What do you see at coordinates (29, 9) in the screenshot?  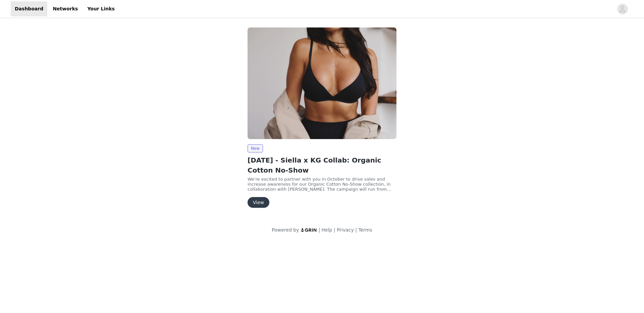 I see `a: Dashboard` at bounding box center [29, 9].